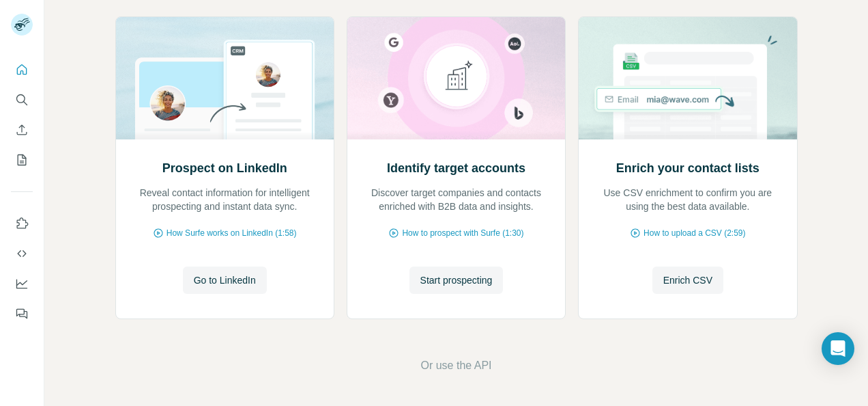 The image size is (868, 406). What do you see at coordinates (22, 224) in the screenshot?
I see `button: Use Surfe on LinkedIn` at bounding box center [22, 224].